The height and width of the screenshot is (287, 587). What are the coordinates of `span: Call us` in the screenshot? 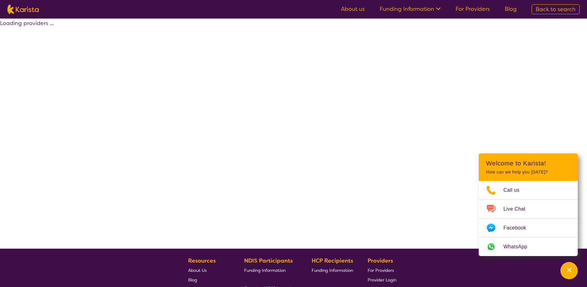 It's located at (515, 190).